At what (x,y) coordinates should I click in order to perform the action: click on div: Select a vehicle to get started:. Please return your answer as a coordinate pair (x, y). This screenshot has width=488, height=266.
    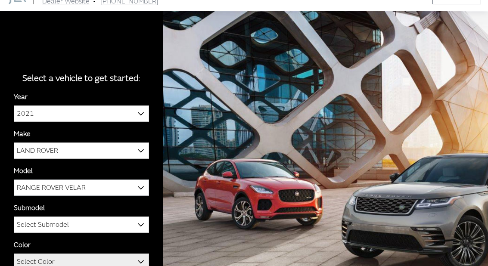
    Looking at the image, I should click on (81, 78).